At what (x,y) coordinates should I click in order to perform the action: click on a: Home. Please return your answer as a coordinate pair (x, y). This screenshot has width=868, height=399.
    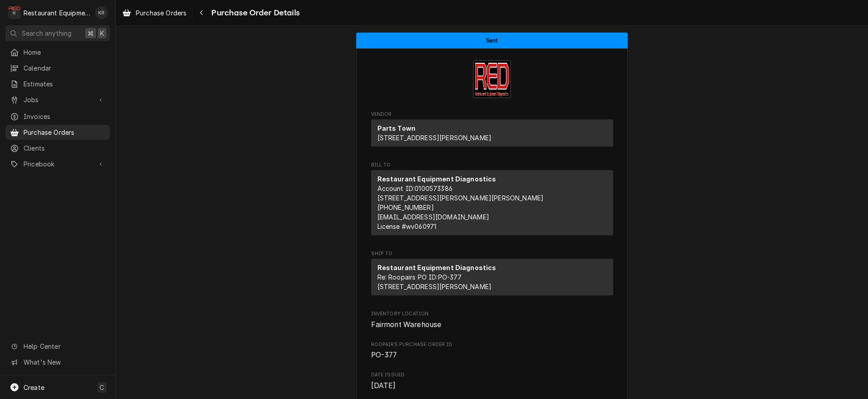
    Looking at the image, I should click on (58, 52).